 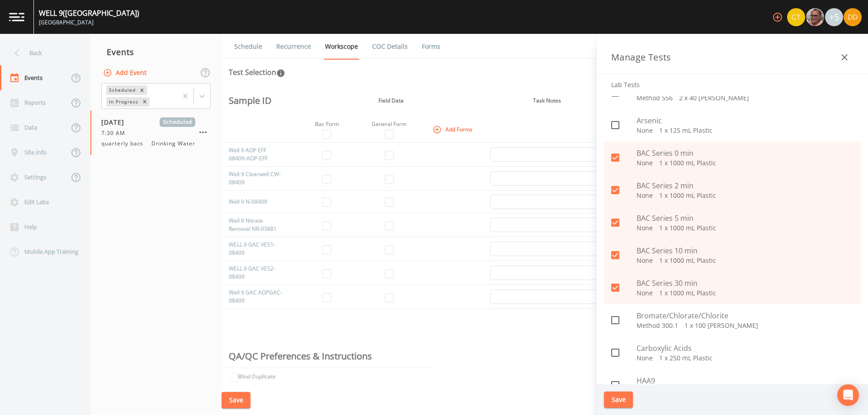 What do you see at coordinates (745, 218) in the screenshot?
I see `span: BAC Series 5 min` at bounding box center [745, 218].